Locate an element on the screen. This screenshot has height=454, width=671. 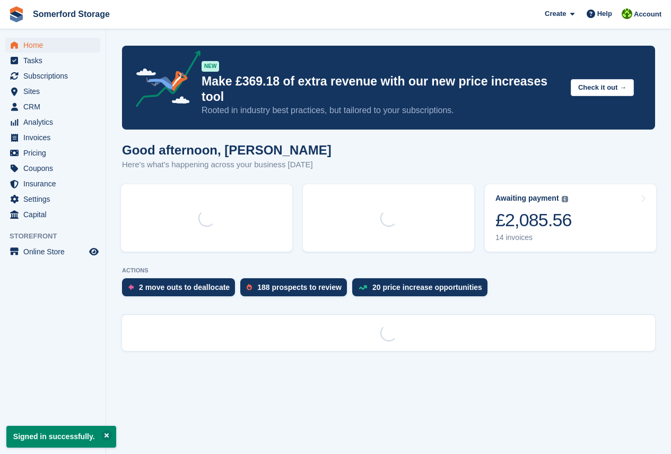
a: Awaiting payment £2,085.56 14 invoices is located at coordinates (570, 218).